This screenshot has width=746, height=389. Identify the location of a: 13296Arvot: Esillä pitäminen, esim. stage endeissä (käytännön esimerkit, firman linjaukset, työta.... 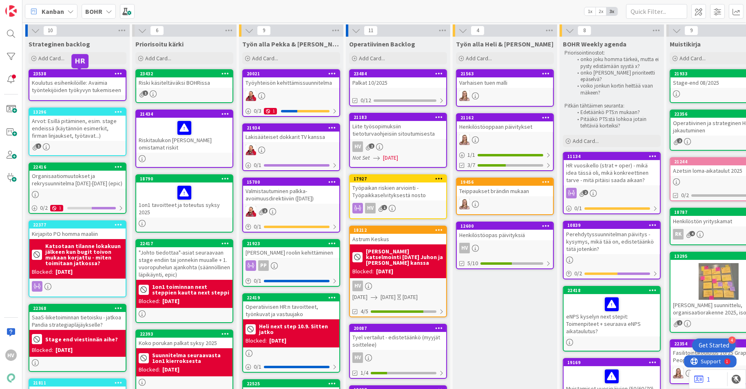
(77, 132).